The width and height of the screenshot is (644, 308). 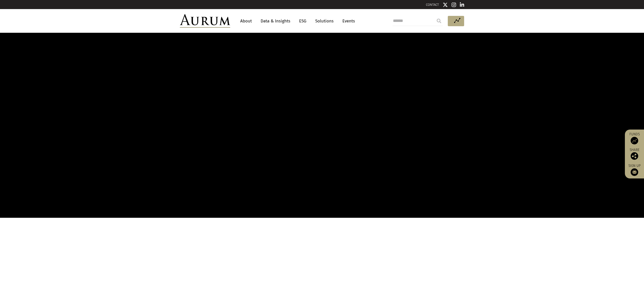 I want to click on input: Submit, so click(x=439, y=21).